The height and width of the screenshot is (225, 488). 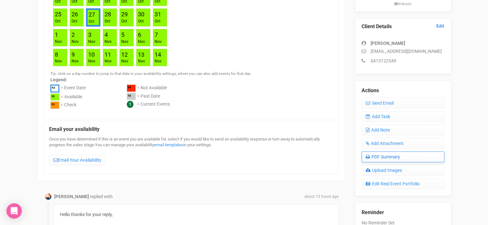 I want to click on a: 5, so click(x=123, y=35).